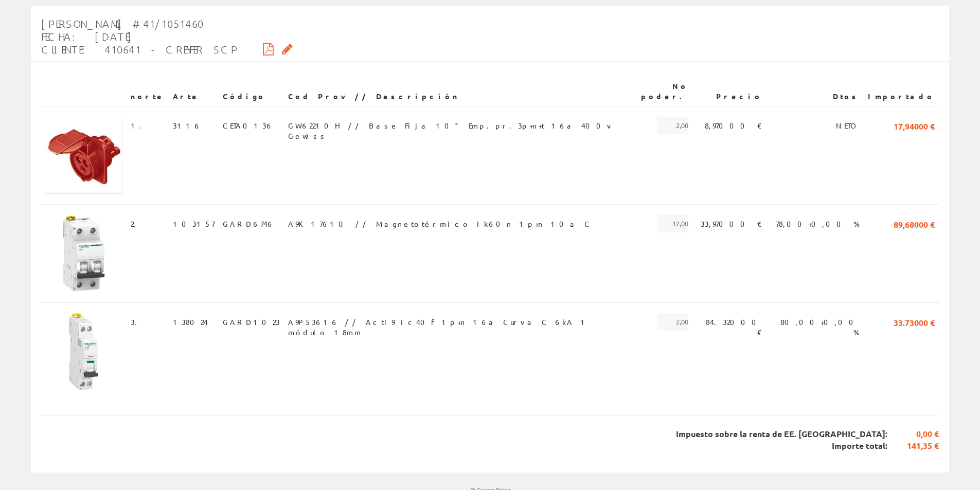  What do you see at coordinates (848, 125) in the screenshot?
I see `font: NETO` at bounding box center [848, 125].